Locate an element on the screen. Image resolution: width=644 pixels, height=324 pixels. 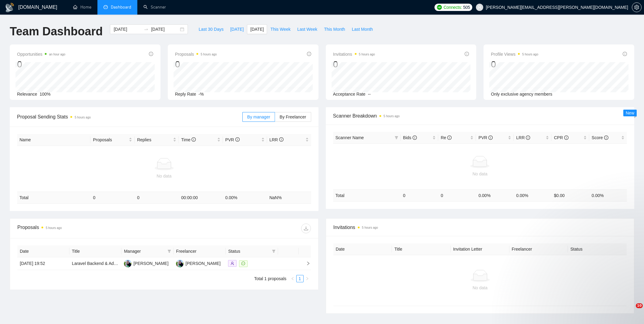
span: Replies is located at coordinates (155, 140).